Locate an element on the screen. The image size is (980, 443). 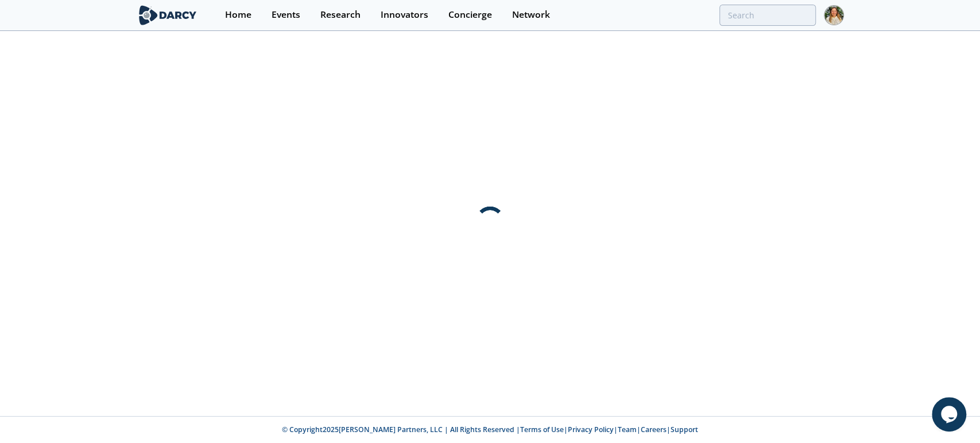
div: Concierge is located at coordinates (470, 15).